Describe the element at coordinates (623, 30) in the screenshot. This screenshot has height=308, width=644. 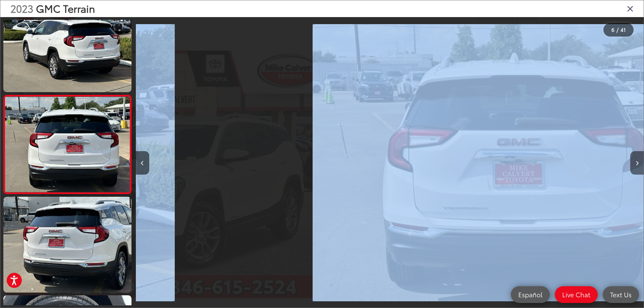
I see `span: 41` at that location.